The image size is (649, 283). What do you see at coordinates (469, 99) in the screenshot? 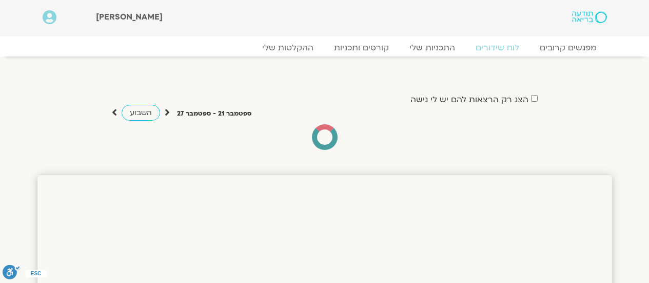
I see `label: הצג רק הרצאות להם יש לי גישה` at bounding box center [469, 99].